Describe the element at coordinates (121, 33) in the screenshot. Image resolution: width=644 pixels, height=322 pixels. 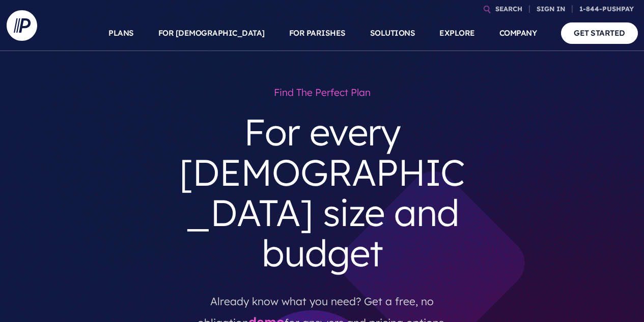
I see `a: PLANS` at that location.